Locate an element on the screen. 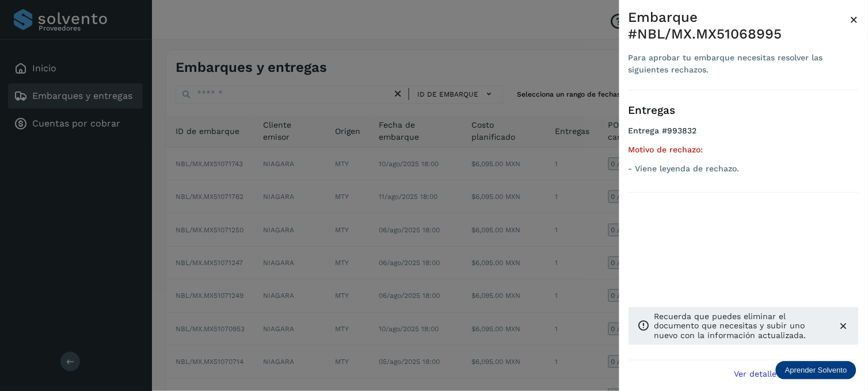 This screenshot has width=868, height=391. h5: Motivo de rechazo: is located at coordinates (744, 150).